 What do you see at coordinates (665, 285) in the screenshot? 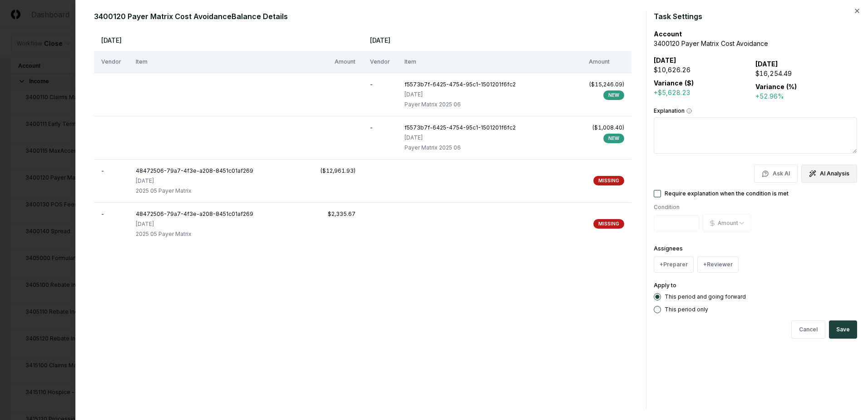
I see `label: Apply to` at bounding box center [665, 285].